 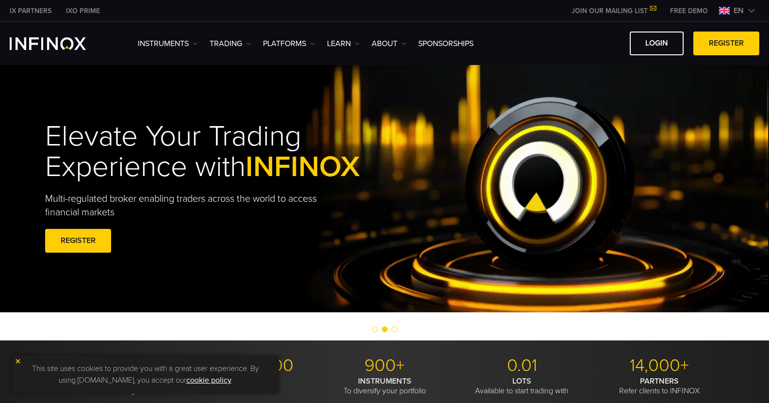 What do you see at coordinates (394, 329) in the screenshot?
I see `span: Go to slide 3` at bounding box center [394, 329].